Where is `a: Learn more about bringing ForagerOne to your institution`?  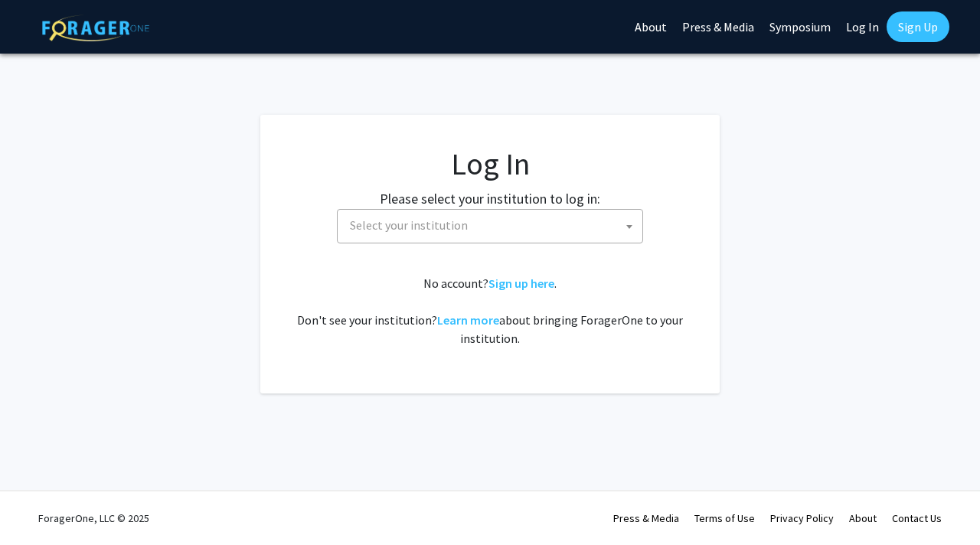 a: Learn more about bringing ForagerOne to your institution is located at coordinates (468, 320).